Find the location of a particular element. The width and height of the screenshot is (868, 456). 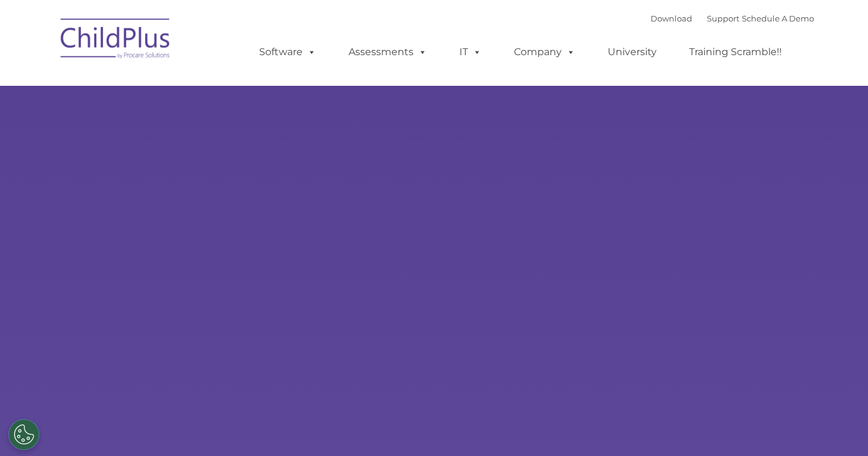

a: University is located at coordinates (632, 53).